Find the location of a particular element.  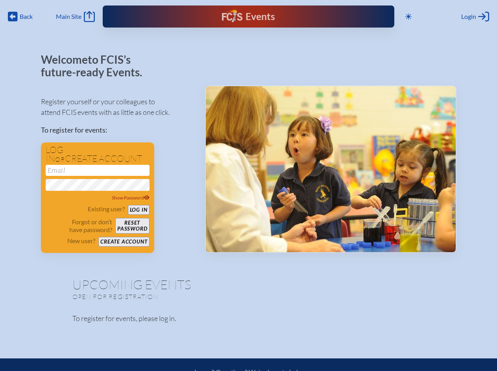

p: Welcome to FCIS’s future-ready Events. is located at coordinates (96, 66).